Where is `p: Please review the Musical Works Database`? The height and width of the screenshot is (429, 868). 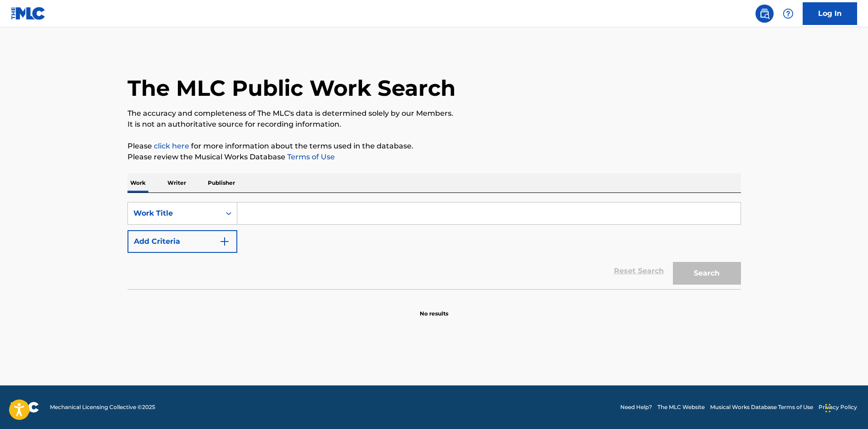
p: Please review the Musical Works Database is located at coordinates (434, 157).